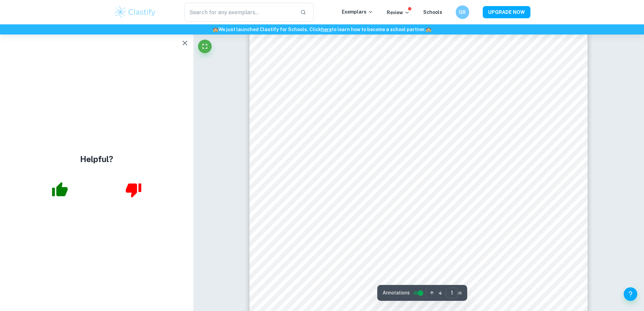  Describe the element at coordinates (322, 30) in the screenshot. I see `h6: We just launched Clastify for Schools. Click to learn how to become a school partner.` at that location.